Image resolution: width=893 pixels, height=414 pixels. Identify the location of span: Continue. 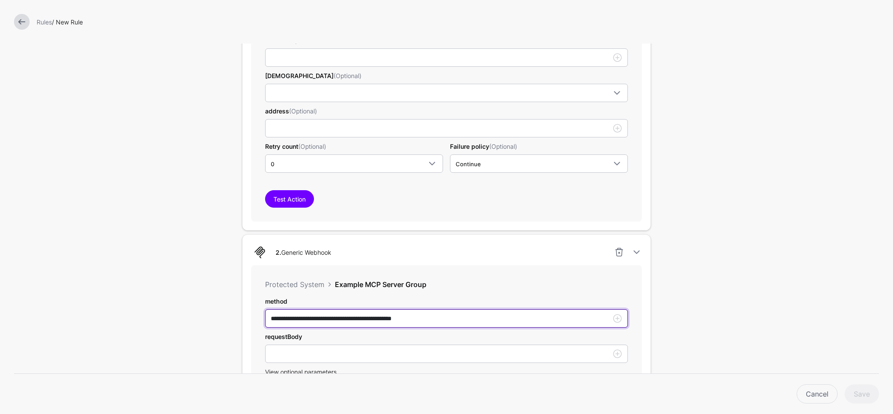
(468, 164).